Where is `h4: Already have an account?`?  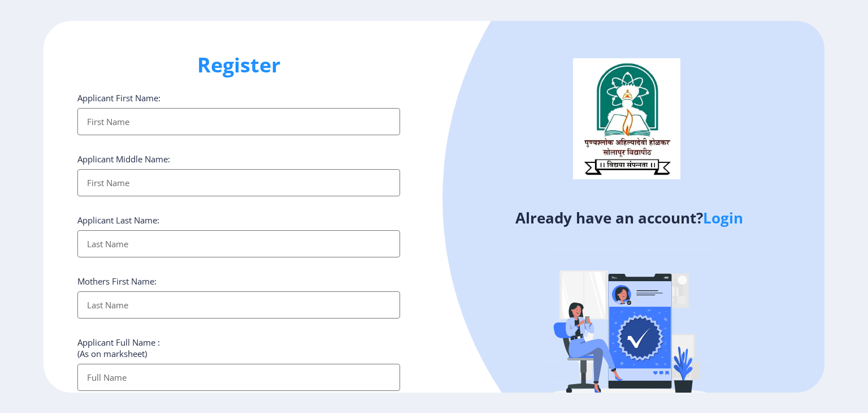
h4: Already have an account? is located at coordinates (630, 218).